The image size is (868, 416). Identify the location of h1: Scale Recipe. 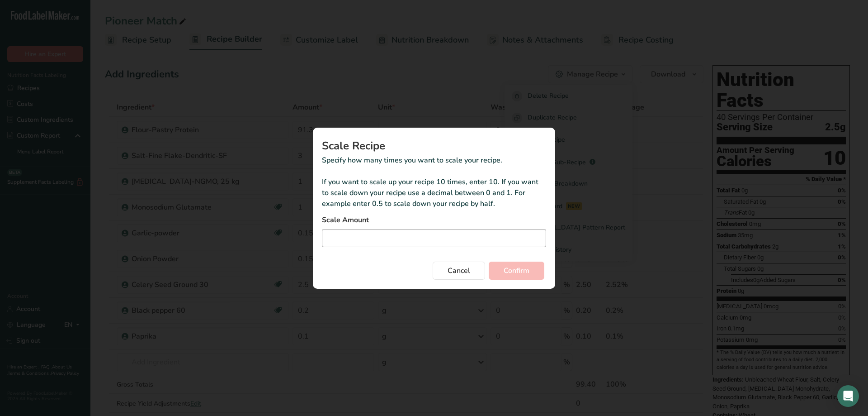
(434, 146).